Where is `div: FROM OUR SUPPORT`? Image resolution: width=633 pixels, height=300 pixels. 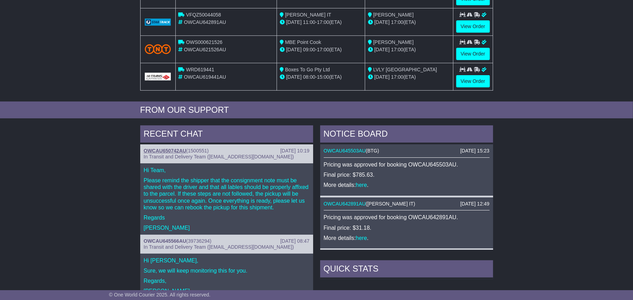
div: FROM OUR SUPPORT is located at coordinates (317, 110).